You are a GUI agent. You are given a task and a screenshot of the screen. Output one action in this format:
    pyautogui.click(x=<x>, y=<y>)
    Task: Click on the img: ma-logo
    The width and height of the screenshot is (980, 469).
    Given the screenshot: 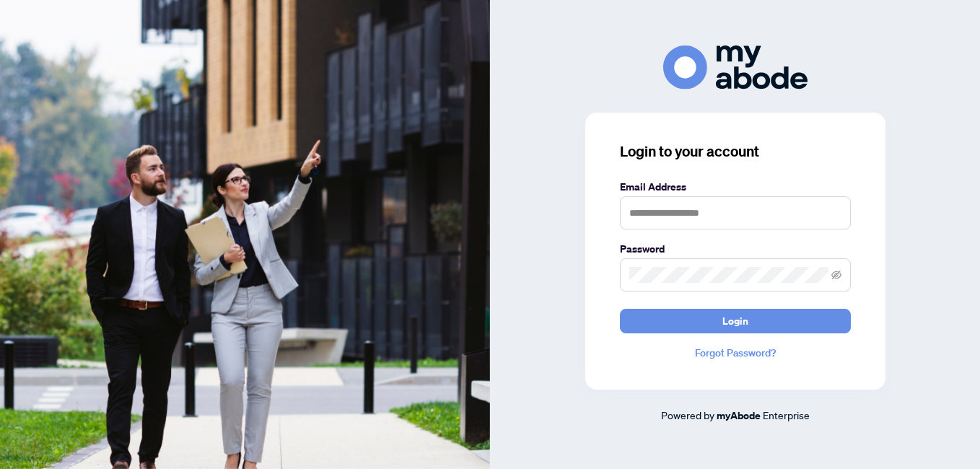 What is the action you would take?
    pyautogui.click(x=735, y=67)
    